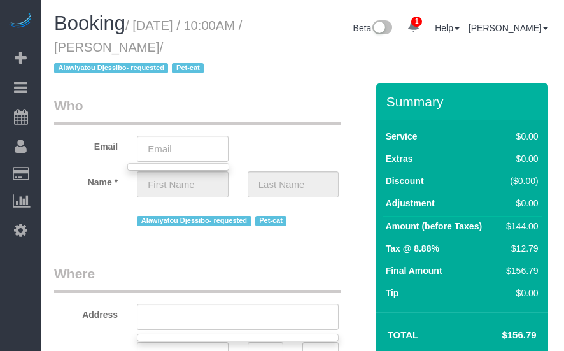 This screenshot has height=351, width=564. I want to click on label: Final Amount, so click(414, 271).